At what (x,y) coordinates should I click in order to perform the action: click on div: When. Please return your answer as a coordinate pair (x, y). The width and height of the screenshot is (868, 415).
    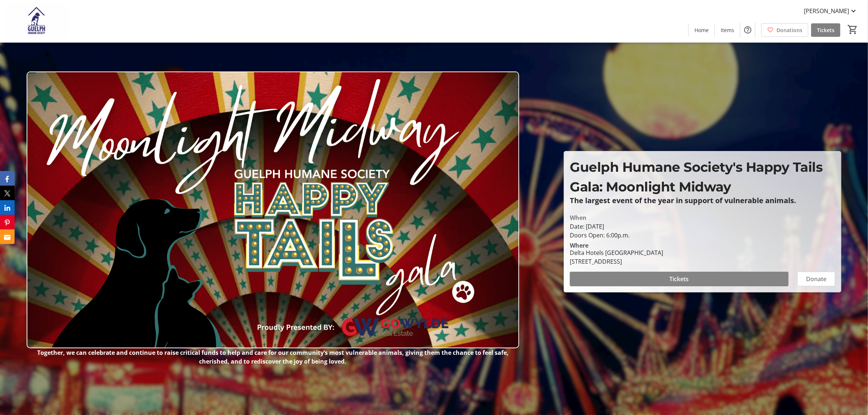
    Looking at the image, I should click on (578, 218).